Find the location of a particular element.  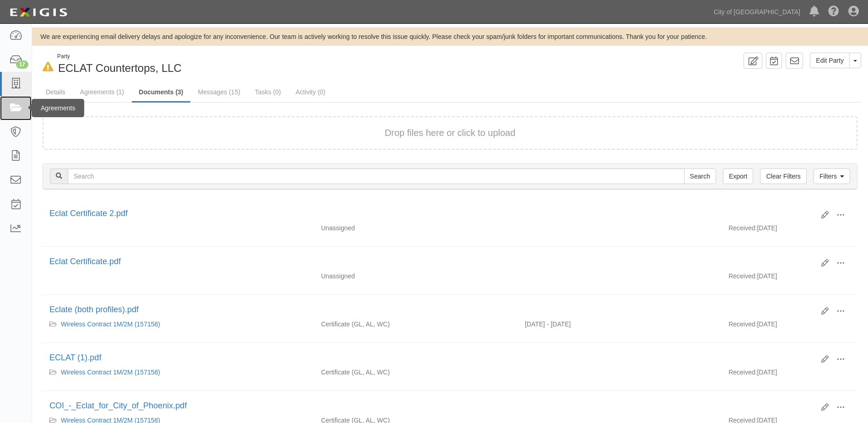

a: Tasks (0) is located at coordinates (267, 92).